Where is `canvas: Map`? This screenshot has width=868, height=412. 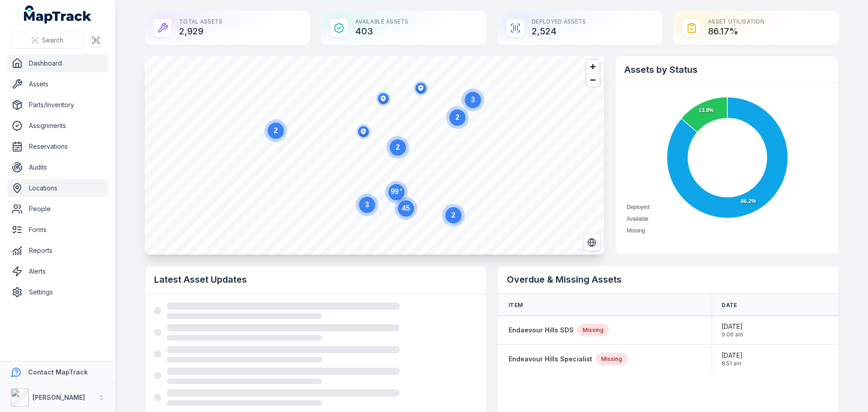 canvas: Map is located at coordinates (374, 155).